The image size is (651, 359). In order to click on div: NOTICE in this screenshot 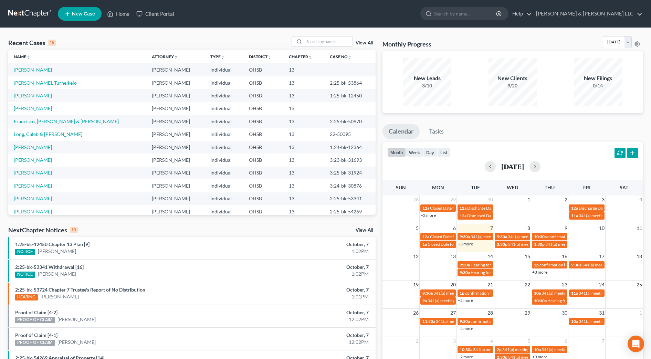, I will do `click(25, 275)`.